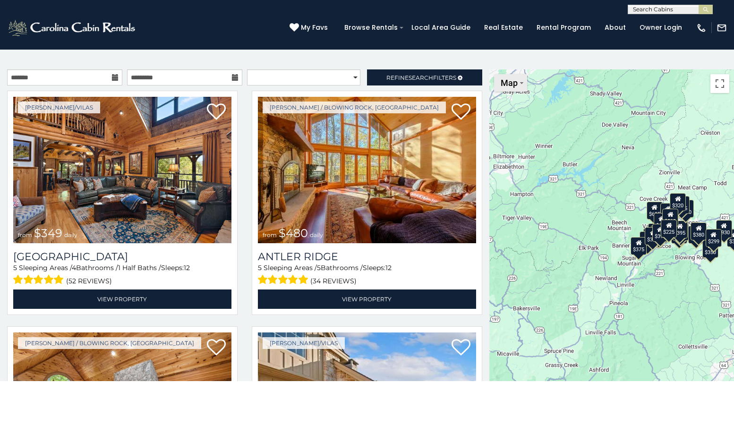  What do you see at coordinates (371, 27) in the screenshot?
I see `a: Browse Rentals` at bounding box center [371, 27].